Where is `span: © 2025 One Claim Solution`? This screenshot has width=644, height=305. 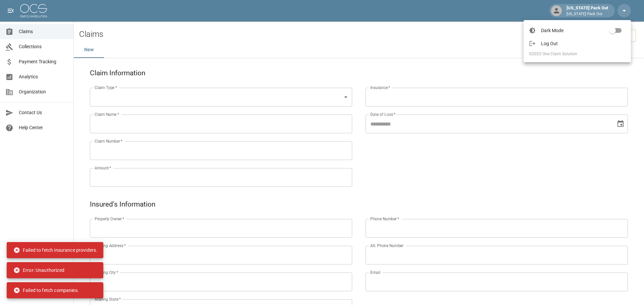 span: © 2025 One Claim Solution is located at coordinates (554, 54).